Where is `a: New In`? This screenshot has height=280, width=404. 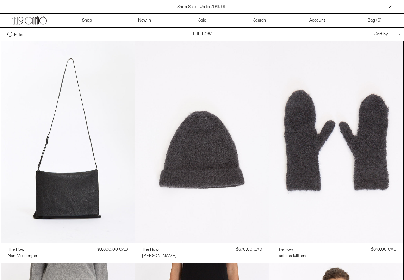
a: New In is located at coordinates (144, 20).